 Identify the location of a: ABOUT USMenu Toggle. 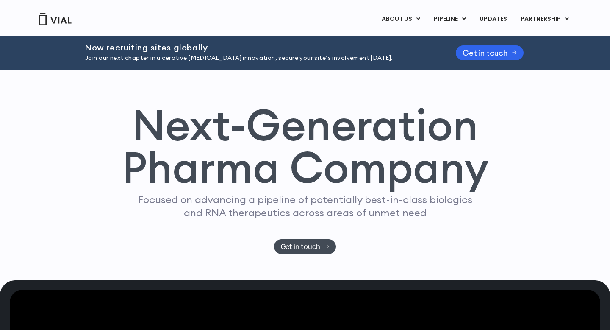
(401, 19).